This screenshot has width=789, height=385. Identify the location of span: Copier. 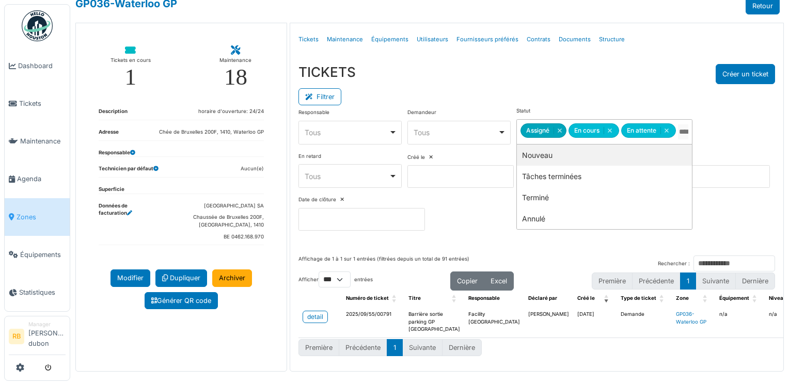
(468, 281).